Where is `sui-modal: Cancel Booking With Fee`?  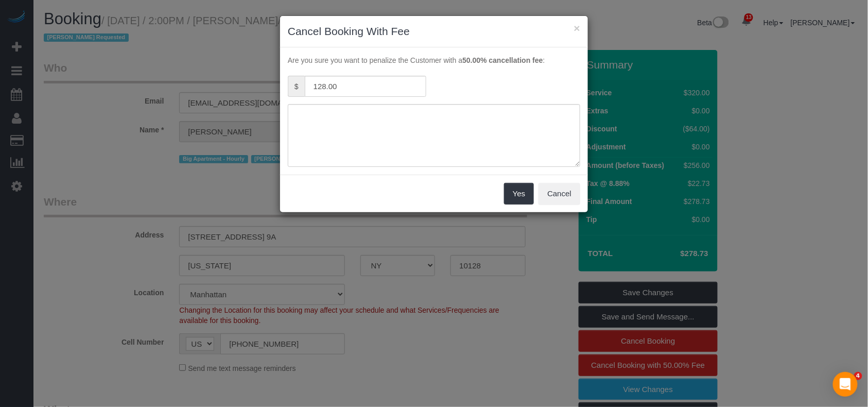 sui-modal: Cancel Booking With Fee is located at coordinates (434, 114).